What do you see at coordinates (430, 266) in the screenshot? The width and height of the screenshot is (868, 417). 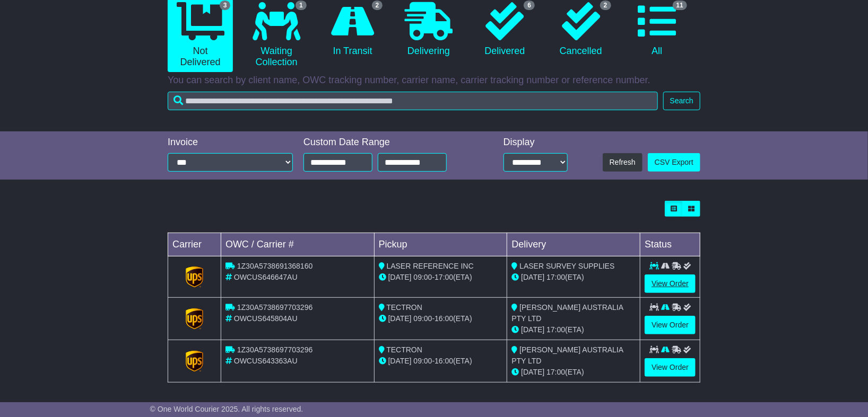 I see `span: LASER REFERENCE INC` at bounding box center [430, 266].